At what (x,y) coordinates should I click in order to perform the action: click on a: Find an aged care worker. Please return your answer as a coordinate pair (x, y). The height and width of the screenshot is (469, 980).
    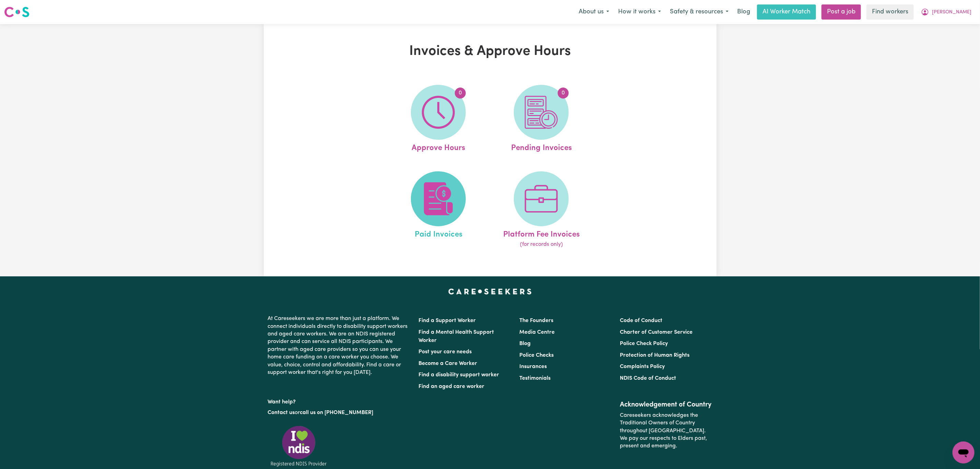
    Looking at the image, I should click on (451, 386).